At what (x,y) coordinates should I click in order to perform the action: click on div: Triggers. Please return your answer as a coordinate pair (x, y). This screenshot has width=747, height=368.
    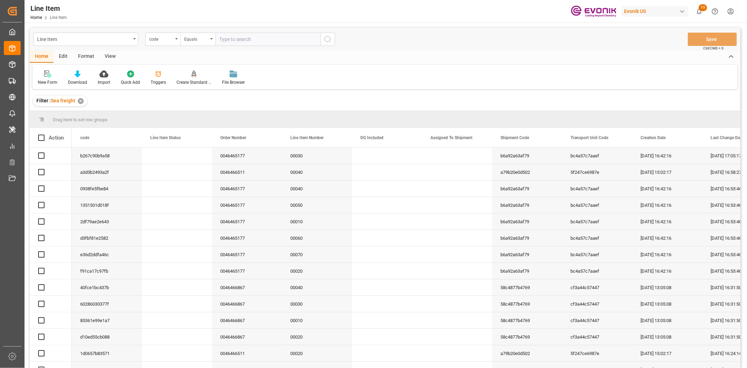
    Looking at the image, I should click on (158, 82).